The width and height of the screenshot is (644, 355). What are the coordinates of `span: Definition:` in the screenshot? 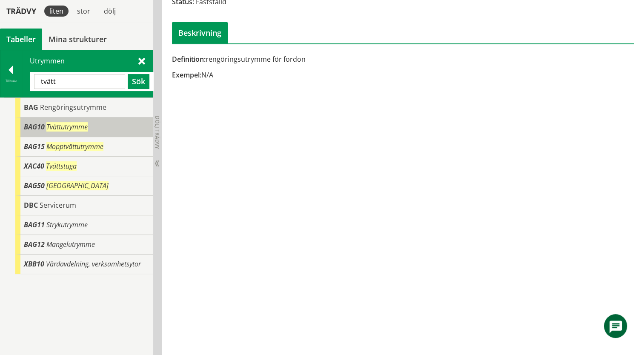 It's located at (188, 59).